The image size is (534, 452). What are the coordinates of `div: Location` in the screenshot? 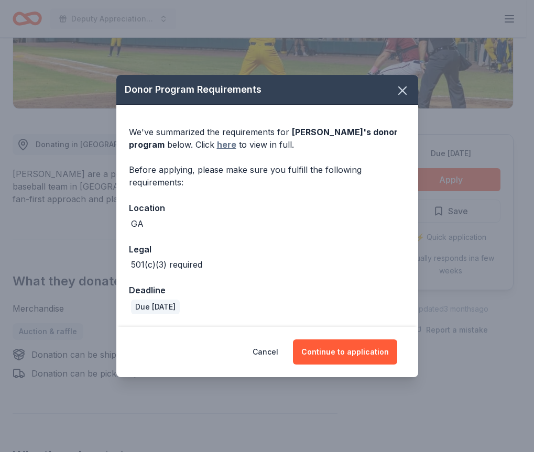 It's located at (267, 208).